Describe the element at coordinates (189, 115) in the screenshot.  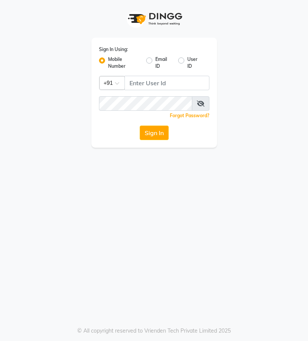
I see `a: Forgot Password?` at that location.